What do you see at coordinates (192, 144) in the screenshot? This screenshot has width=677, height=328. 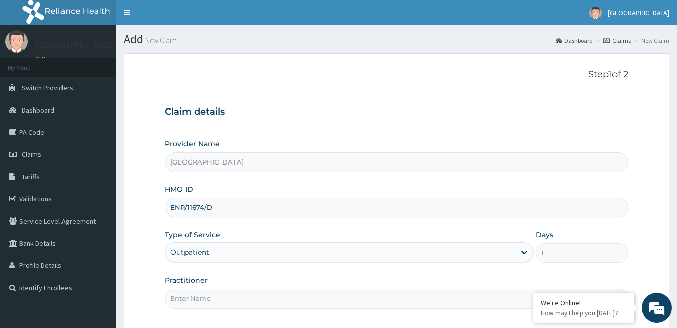 I see `label: Provider Name` at bounding box center [192, 144].